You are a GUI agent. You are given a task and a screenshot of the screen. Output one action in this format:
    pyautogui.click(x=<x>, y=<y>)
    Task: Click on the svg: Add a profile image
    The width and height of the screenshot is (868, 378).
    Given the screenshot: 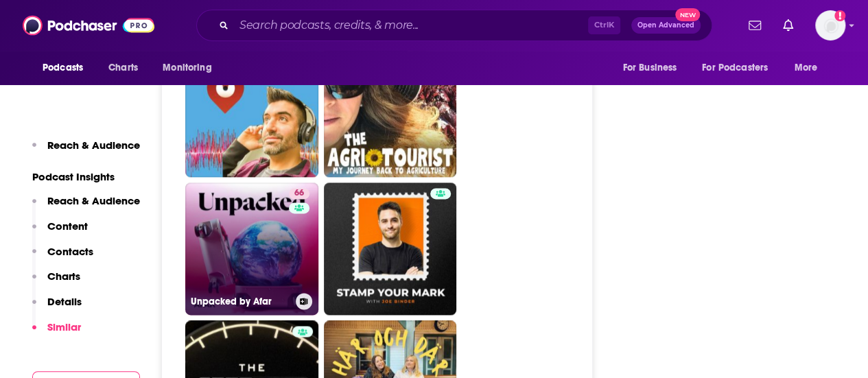 What is the action you would take?
    pyautogui.click(x=840, y=16)
    